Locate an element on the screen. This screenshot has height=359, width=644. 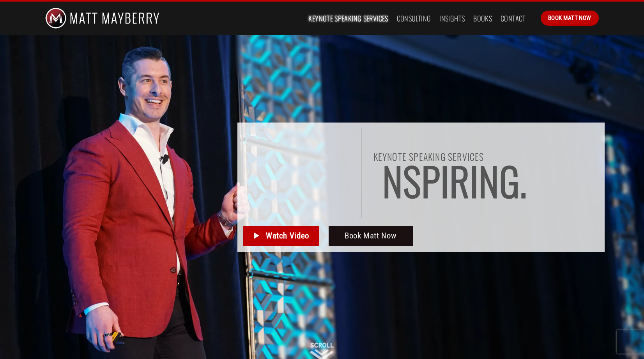
a: Keynote Speaking Services is located at coordinates (348, 18).